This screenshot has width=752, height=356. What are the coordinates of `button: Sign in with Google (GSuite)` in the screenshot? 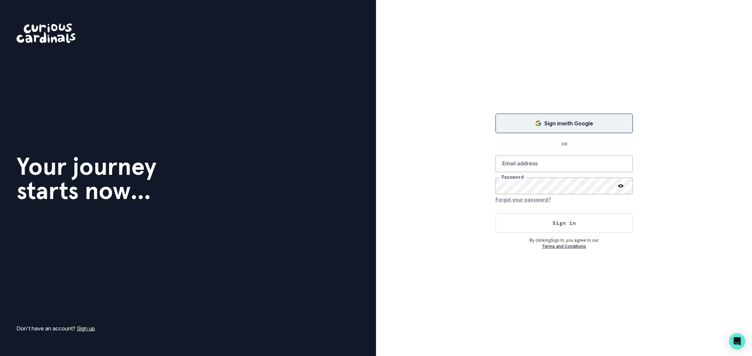 It's located at (564, 124).